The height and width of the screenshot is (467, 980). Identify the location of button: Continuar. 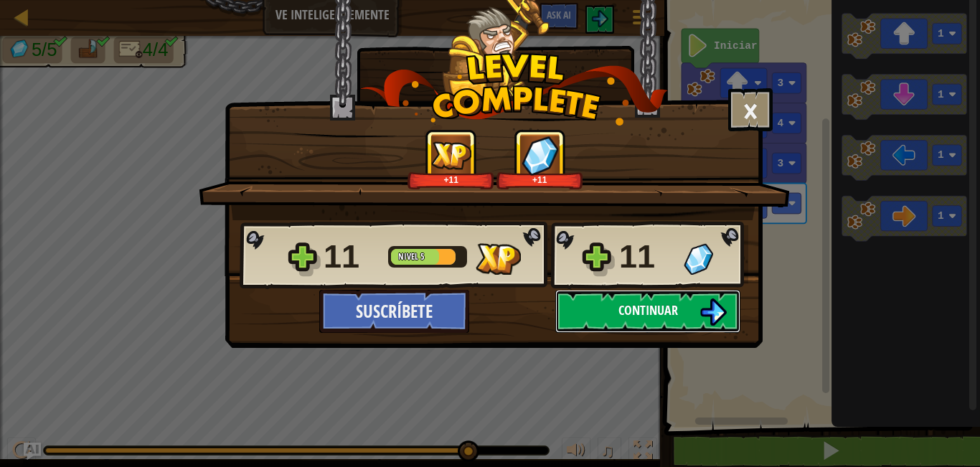
(648, 311).